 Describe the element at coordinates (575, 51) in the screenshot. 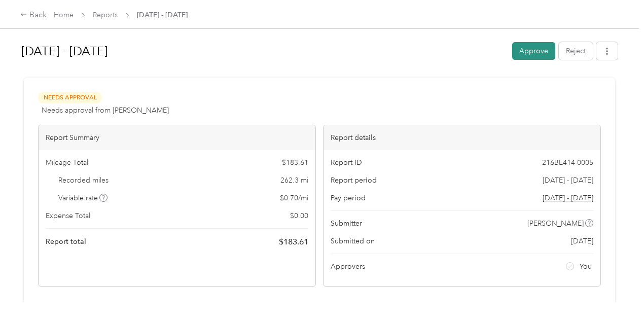

I see `button: Reject` at that location.